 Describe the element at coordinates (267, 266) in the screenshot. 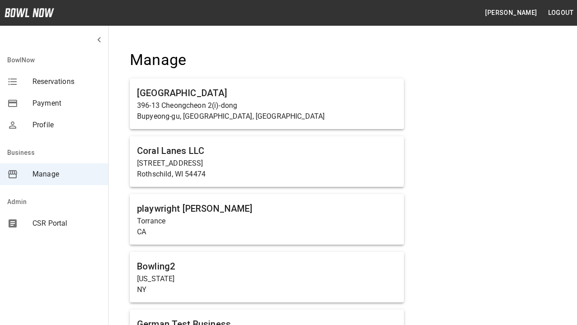

I see `h6: Bowling2` at that location.